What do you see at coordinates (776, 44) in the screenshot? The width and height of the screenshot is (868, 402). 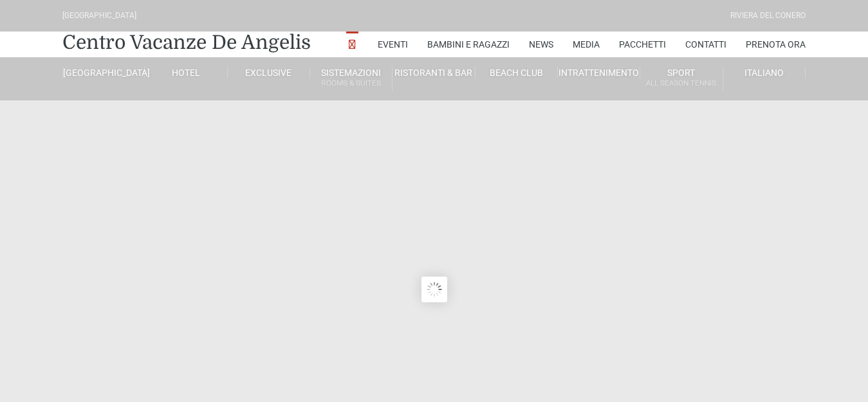 I see `a: Prenota Ora` at bounding box center [776, 44].